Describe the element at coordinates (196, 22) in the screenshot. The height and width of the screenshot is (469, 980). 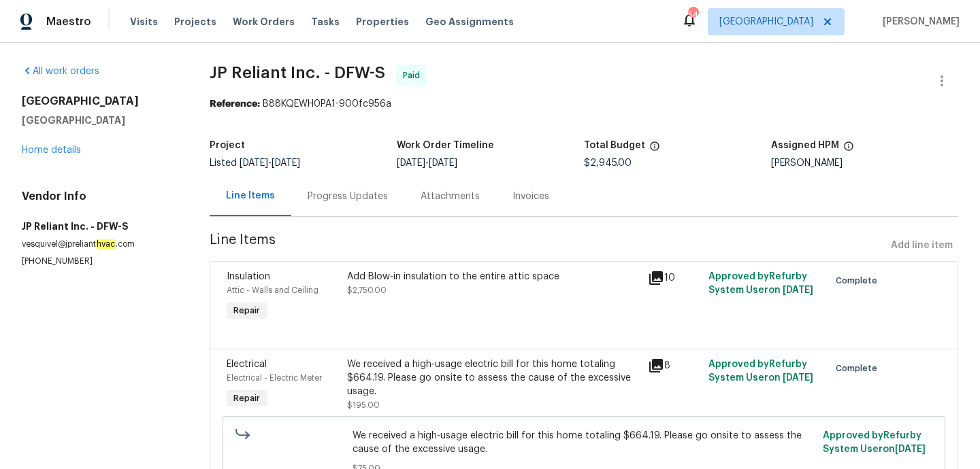
I see `span: Projects` at that location.